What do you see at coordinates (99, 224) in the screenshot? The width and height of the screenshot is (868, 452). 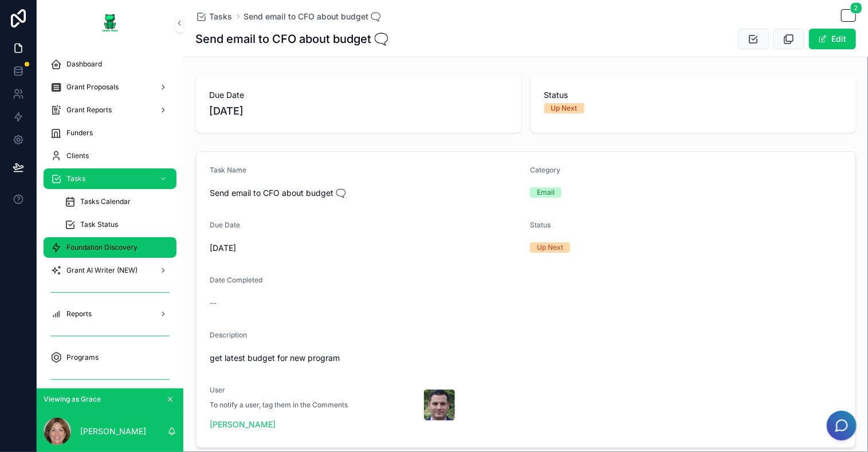 I see `span: Task Status` at bounding box center [99, 224].